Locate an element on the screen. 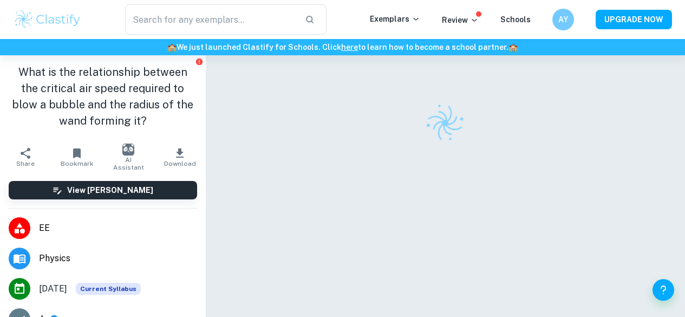 The image size is (685, 317). span: Bookmark is located at coordinates (77, 164).